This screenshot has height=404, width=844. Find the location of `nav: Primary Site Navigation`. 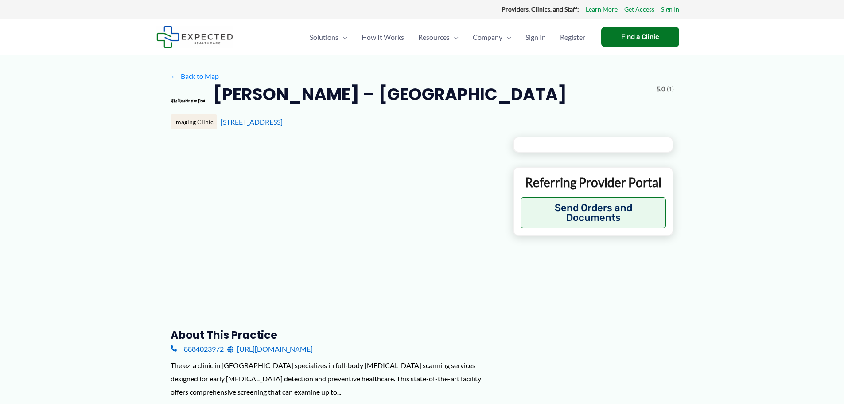

nav: Primary Site Navigation is located at coordinates (448, 37).